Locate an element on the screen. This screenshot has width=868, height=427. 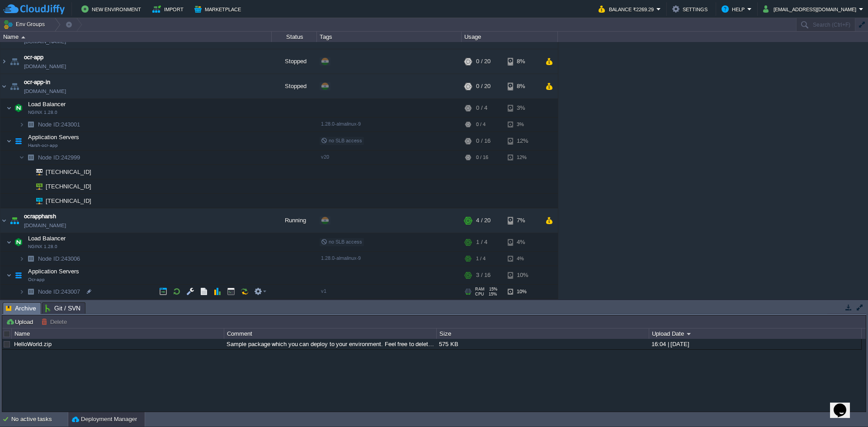
span: v1 is located at coordinates (324, 291).